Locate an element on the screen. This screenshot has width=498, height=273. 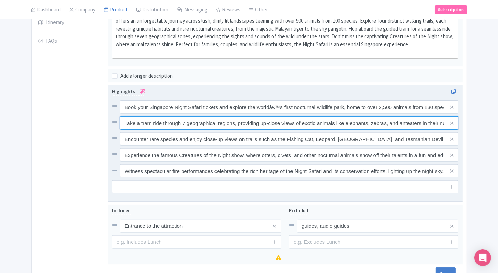
input: e.g. Includes Lunch is located at coordinates (197, 242).